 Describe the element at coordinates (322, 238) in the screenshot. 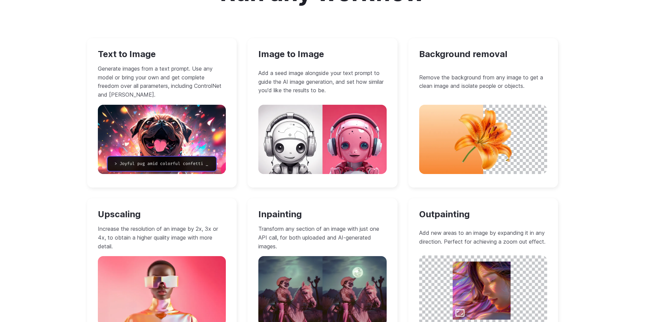

I see `p: Transform any section of an image with just one API call, for both uploaded and AI-generated images.` at that location.